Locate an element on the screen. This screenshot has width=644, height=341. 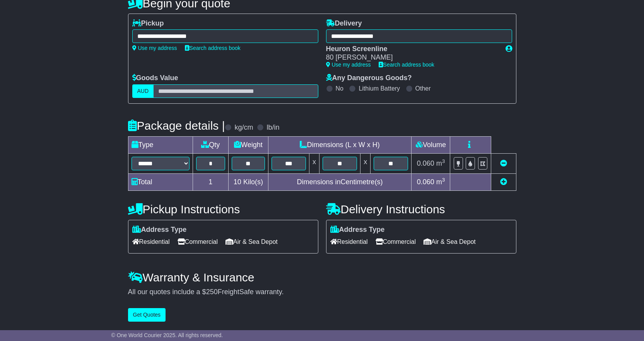
td: Dimensions in Centimetre(s) is located at coordinates (340, 182).